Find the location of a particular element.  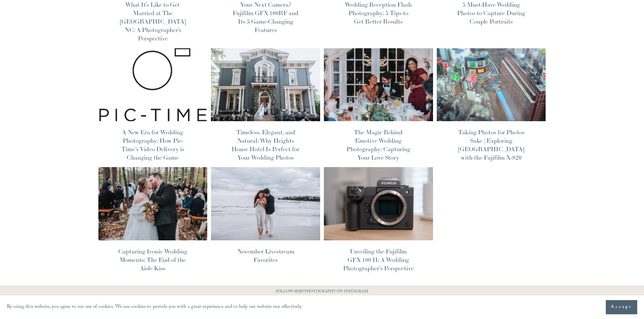

p: FOLLOW @JBIVPHOTOGRAPHY ON INSTAGRAM is located at coordinates (322, 292).